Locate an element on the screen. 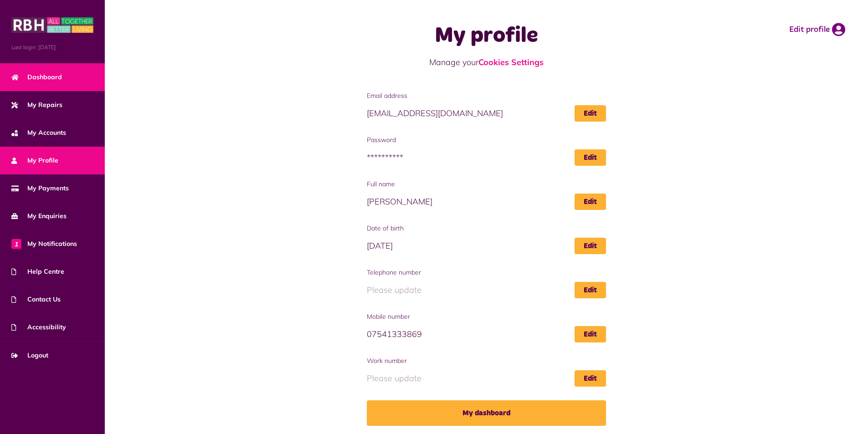 The height and width of the screenshot is (434, 868). span: Date of birth is located at coordinates (486, 228).